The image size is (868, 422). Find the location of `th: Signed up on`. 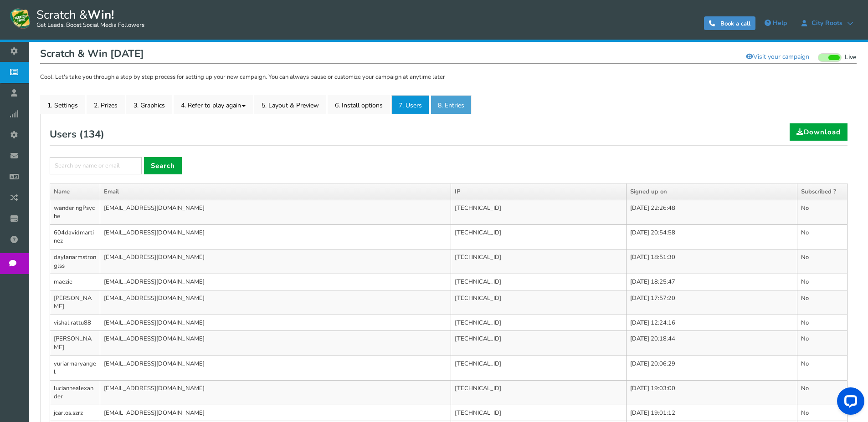

th: Signed up on is located at coordinates (711, 192).